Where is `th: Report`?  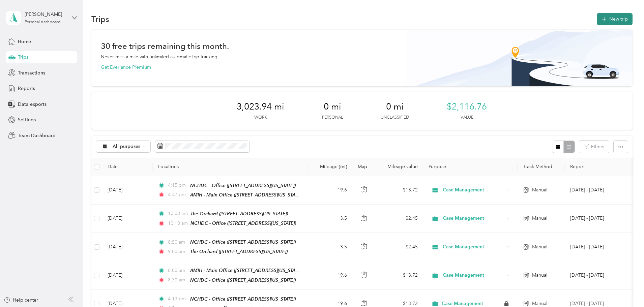
th: Report is located at coordinates (595, 167).